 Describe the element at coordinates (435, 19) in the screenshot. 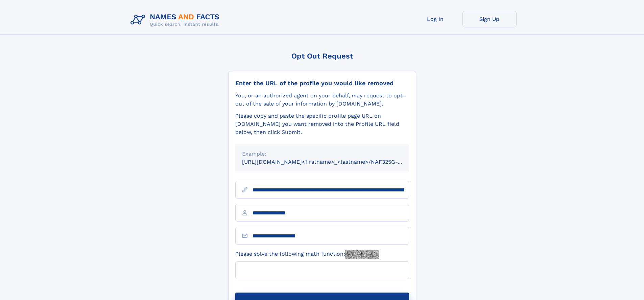

I see `a: Log In` at that location.